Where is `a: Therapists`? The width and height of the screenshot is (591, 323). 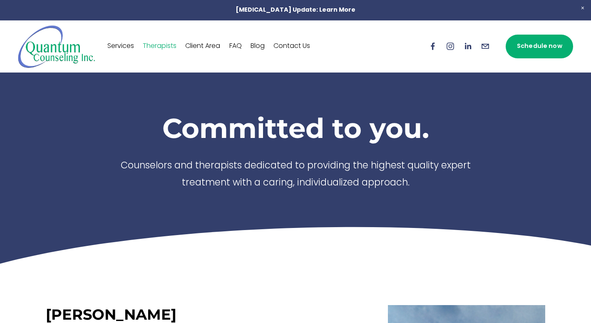 a: Therapists is located at coordinates (159, 46).